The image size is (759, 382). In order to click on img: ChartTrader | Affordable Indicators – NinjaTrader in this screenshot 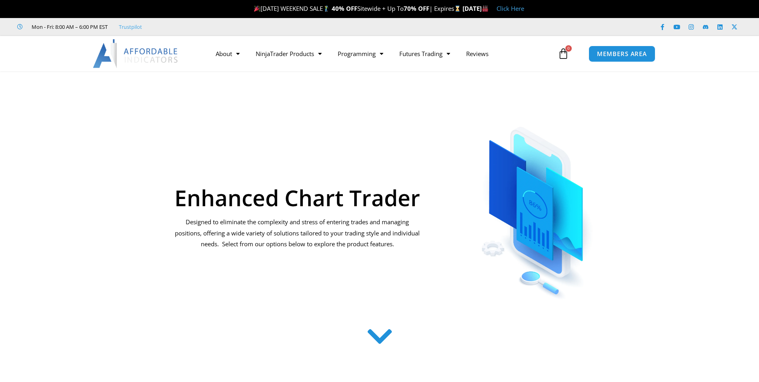, I will do `click(537, 204)`.